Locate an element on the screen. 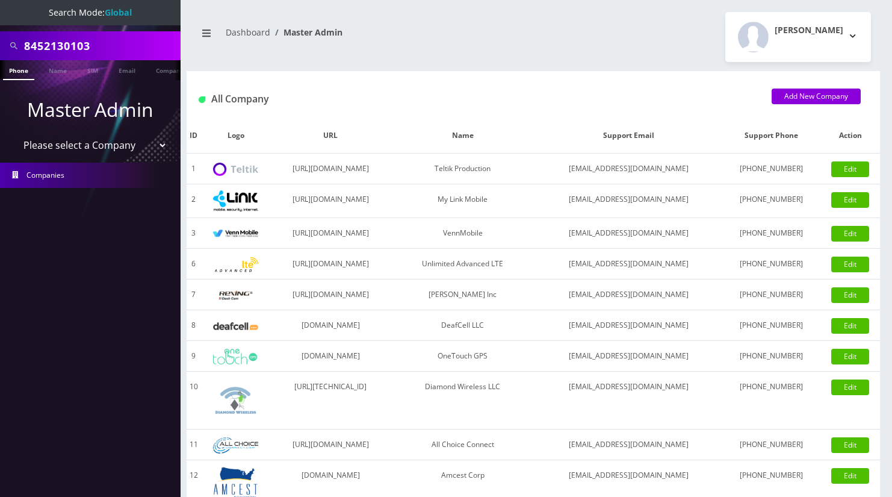  img: All Company is located at coordinates (202, 99).